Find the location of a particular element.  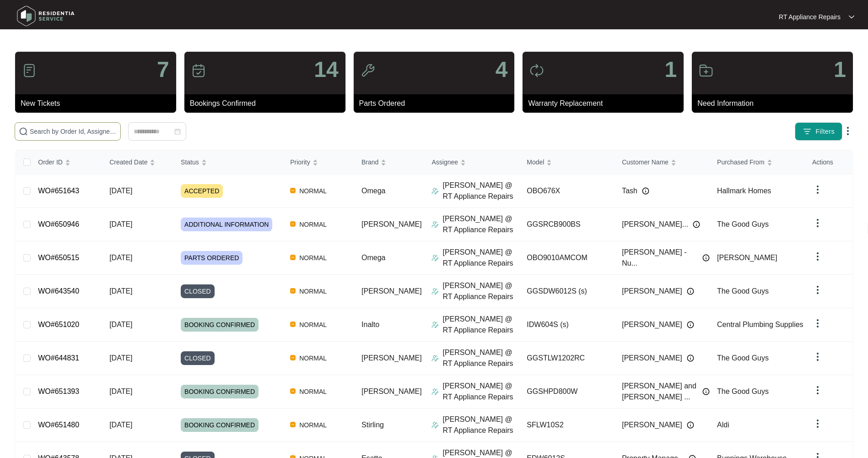

span: Status is located at coordinates (190, 162).